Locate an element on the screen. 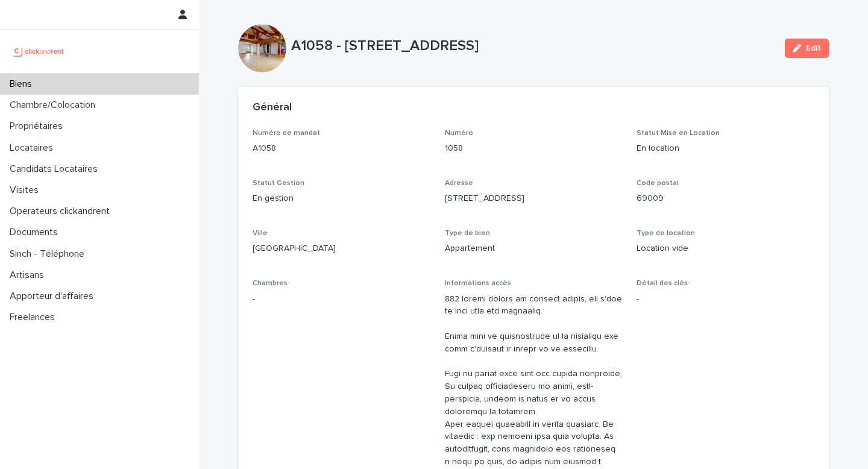  span: Numéro is located at coordinates (459, 134).